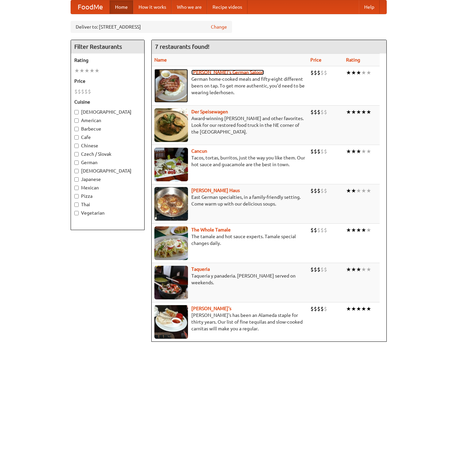 The height and width of the screenshot is (476, 457). What do you see at coordinates (76, 213) in the screenshot?
I see `input: Vegetarian` at bounding box center [76, 213].